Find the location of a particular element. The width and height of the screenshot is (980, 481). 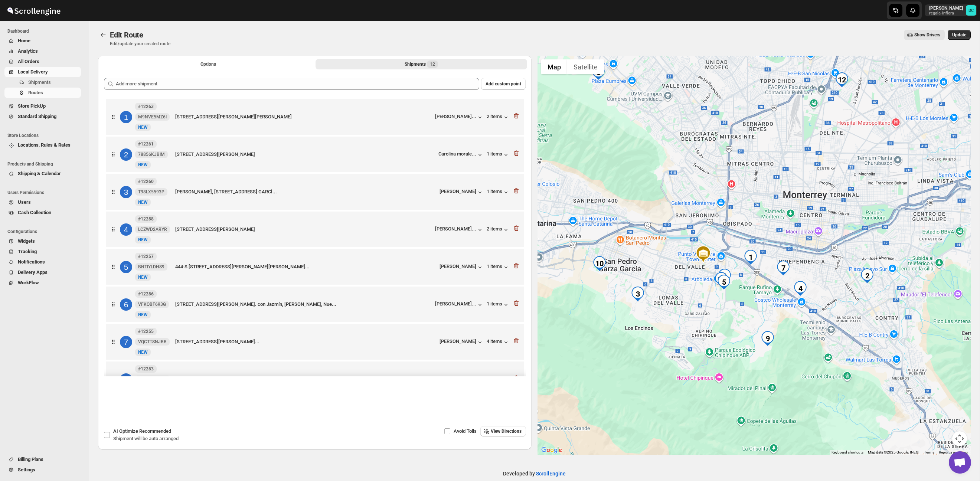

div: 12 is located at coordinates (842, 80).